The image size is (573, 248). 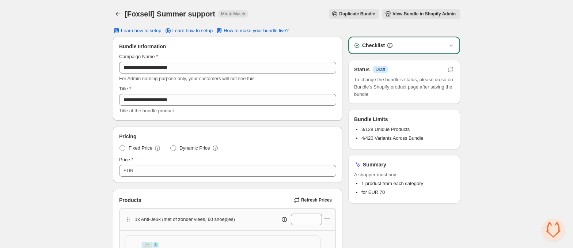 I want to click on button: Refresh Prices, so click(x=313, y=200).